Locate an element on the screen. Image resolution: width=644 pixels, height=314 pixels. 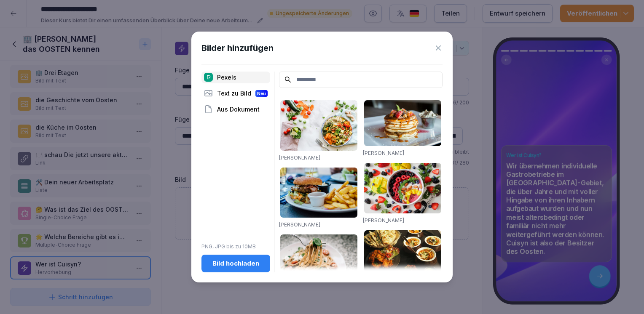
img: pexels-photo-70497.jpeg is located at coordinates (319, 193).